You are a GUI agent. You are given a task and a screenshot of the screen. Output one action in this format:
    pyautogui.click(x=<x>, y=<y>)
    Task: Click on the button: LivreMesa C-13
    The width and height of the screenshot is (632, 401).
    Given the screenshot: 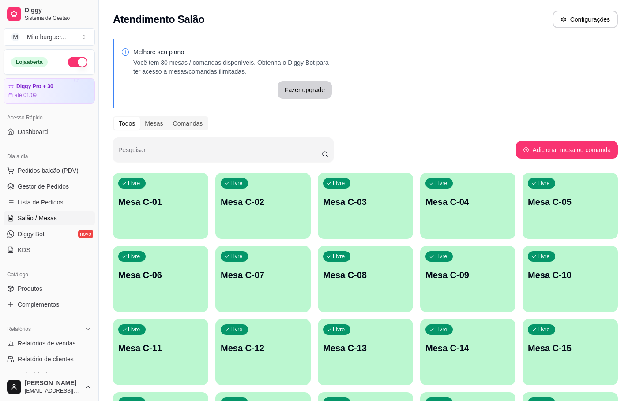 What is the action you would take?
    pyautogui.click(x=365, y=352)
    